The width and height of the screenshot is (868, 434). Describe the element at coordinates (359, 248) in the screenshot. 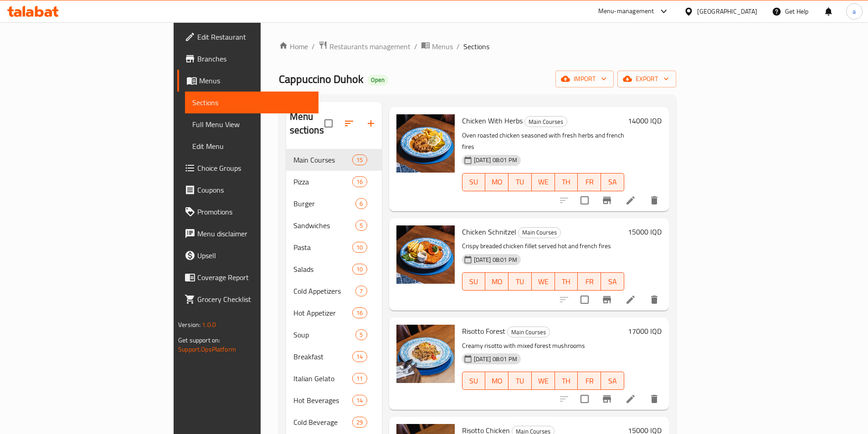

I see `span: 10` at that location.